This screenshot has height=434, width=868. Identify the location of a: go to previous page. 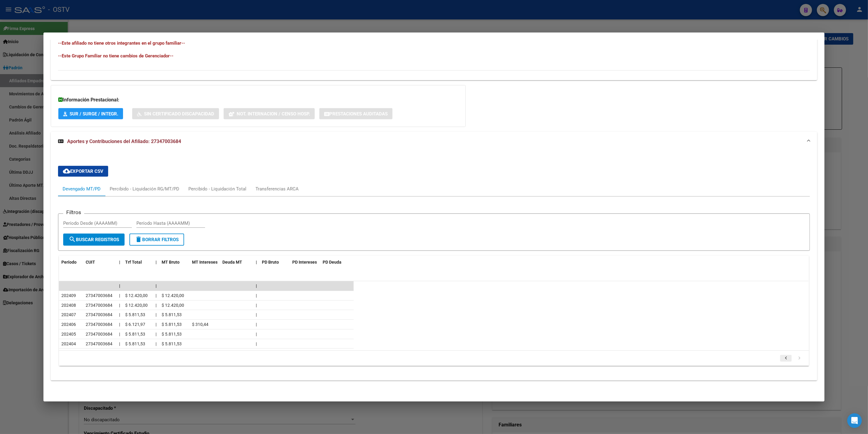
(785, 358).